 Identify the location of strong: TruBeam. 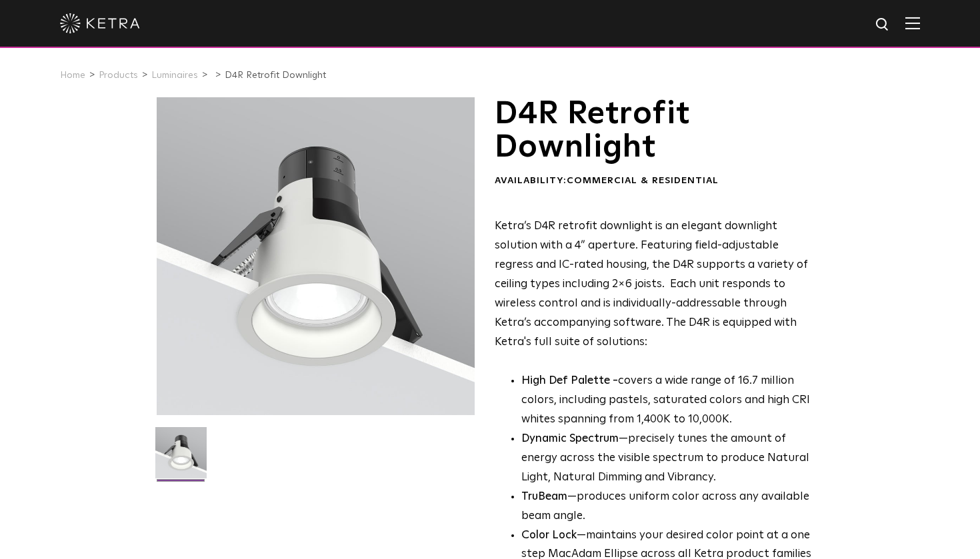
(544, 496).